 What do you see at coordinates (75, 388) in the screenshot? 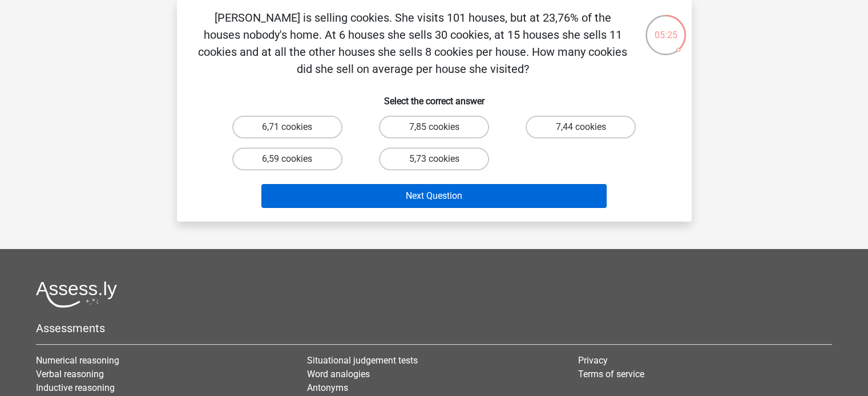
I see `a: Inductive reasoning` at bounding box center [75, 388].